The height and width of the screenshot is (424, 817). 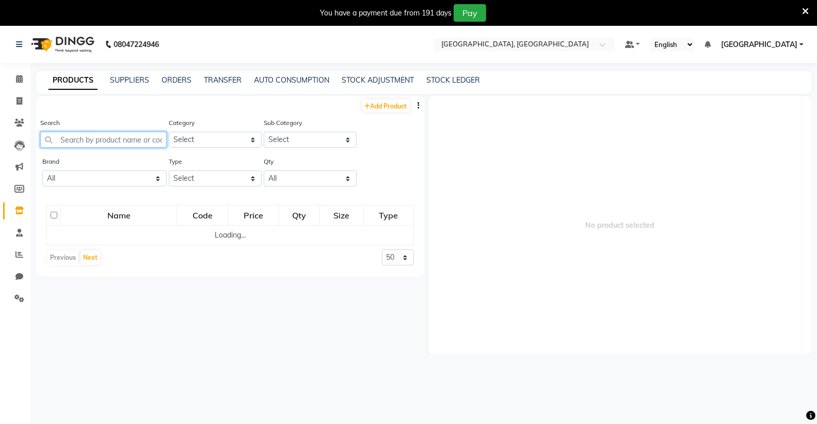 I want to click on label: Brand, so click(x=51, y=162).